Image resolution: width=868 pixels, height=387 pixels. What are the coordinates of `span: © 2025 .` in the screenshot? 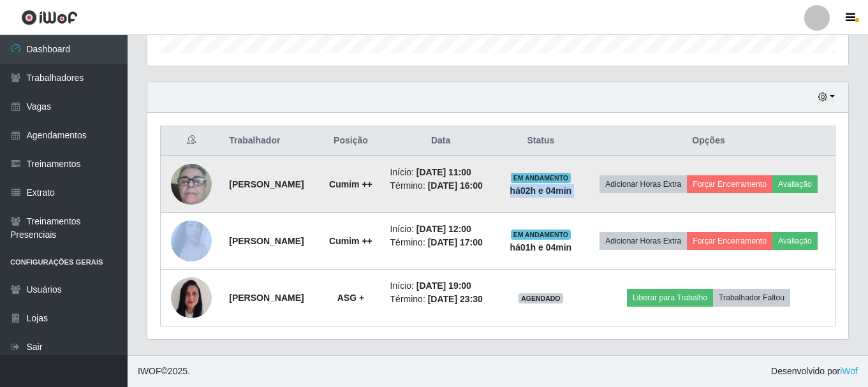 It's located at (164, 371).